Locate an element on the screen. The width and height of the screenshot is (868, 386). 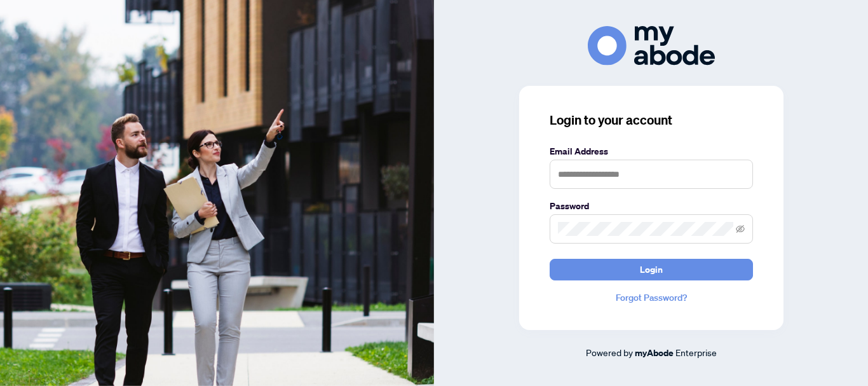
span: Enterprise is located at coordinates (696, 352).